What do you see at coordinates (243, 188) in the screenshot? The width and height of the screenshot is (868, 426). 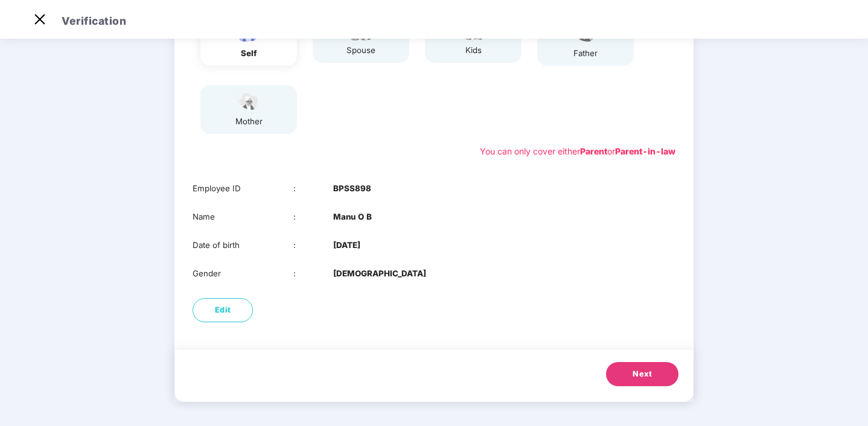 I see `div: Employee ID` at bounding box center [243, 188].